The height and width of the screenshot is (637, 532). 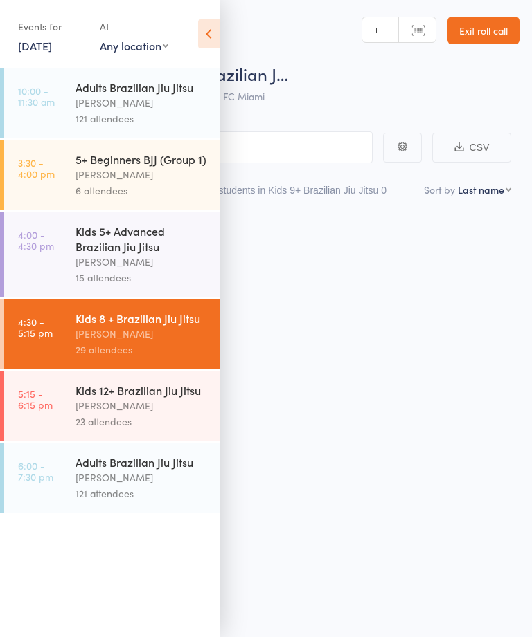 What do you see at coordinates (134, 26) in the screenshot?
I see `div: At` at bounding box center [134, 26].